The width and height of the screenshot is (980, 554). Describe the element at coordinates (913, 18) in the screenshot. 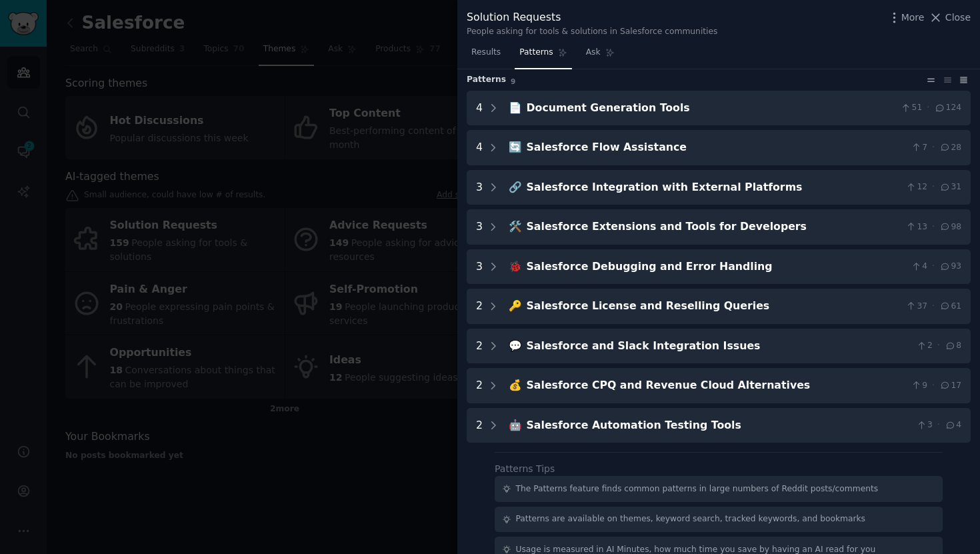

I see `span: More` at that location.